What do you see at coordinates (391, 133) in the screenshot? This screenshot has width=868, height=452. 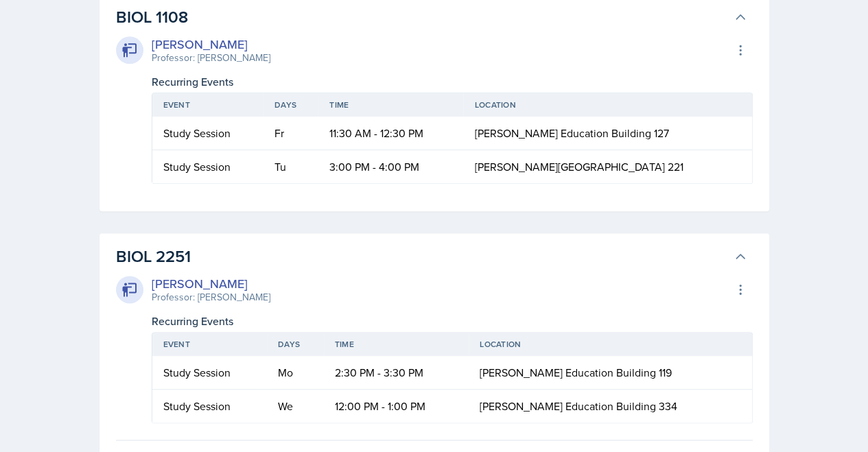 I see `td: 11:30 AM - 12:30 PM` at bounding box center [391, 133].